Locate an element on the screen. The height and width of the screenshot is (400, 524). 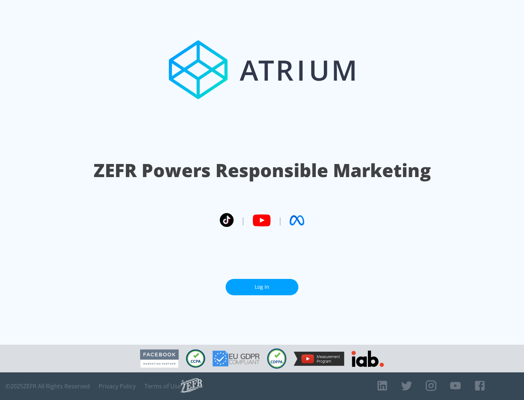
img: CCPA Compliant is located at coordinates (195, 359).